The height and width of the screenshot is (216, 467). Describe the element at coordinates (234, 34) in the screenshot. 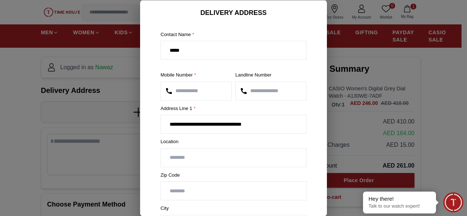

I see `label: Contact Name` at that location.